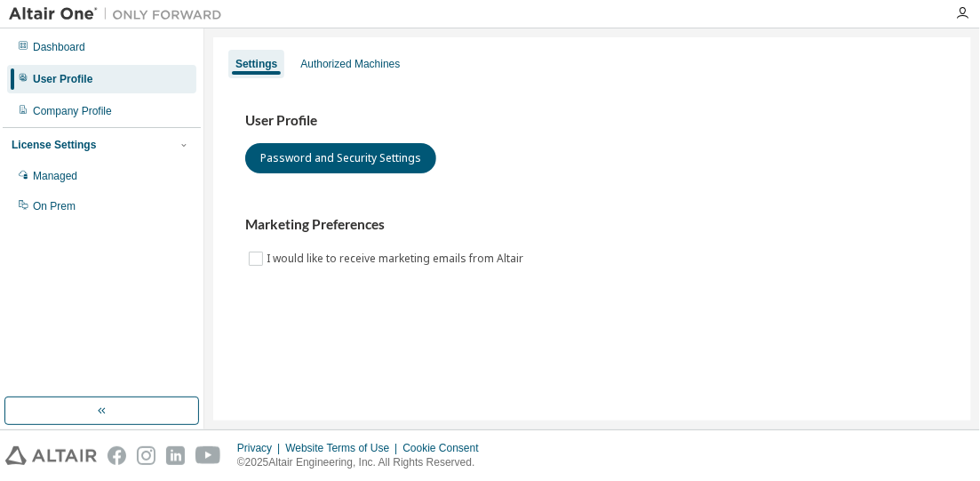 The image size is (980, 481). I want to click on div: Company Profile, so click(72, 111).